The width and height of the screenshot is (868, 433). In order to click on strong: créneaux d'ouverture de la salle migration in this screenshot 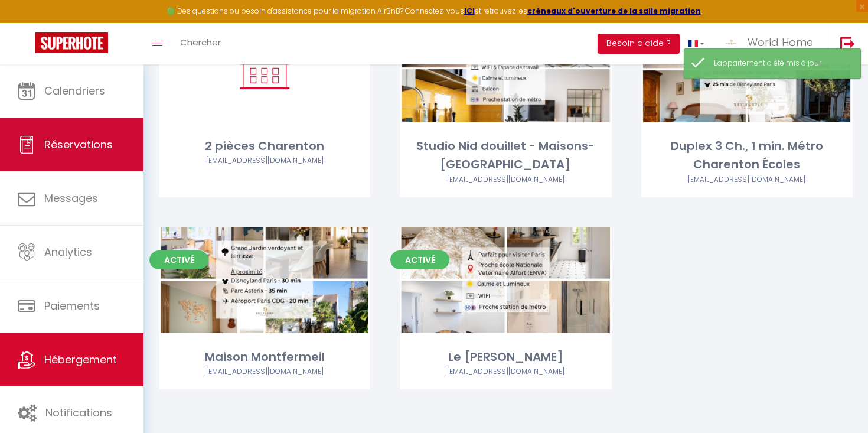, I will do `click(614, 10)`.